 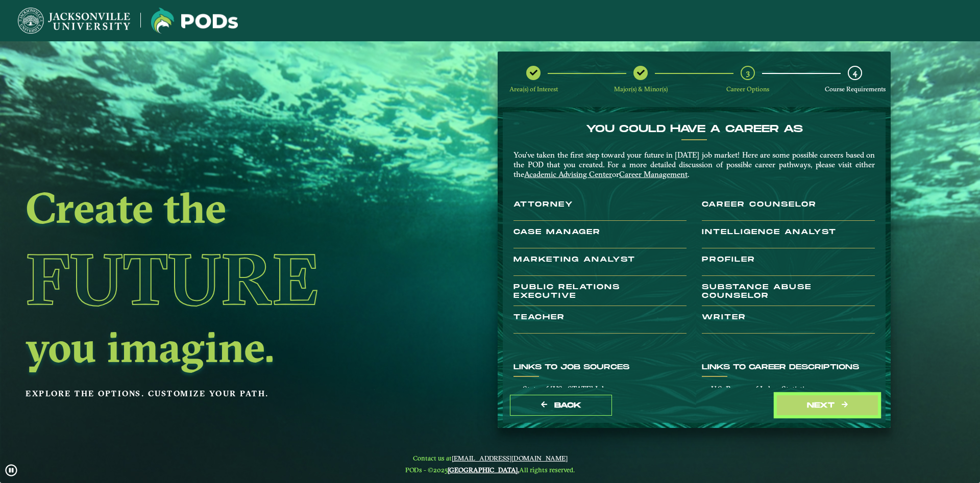 I want to click on span: 3, so click(x=747, y=73).